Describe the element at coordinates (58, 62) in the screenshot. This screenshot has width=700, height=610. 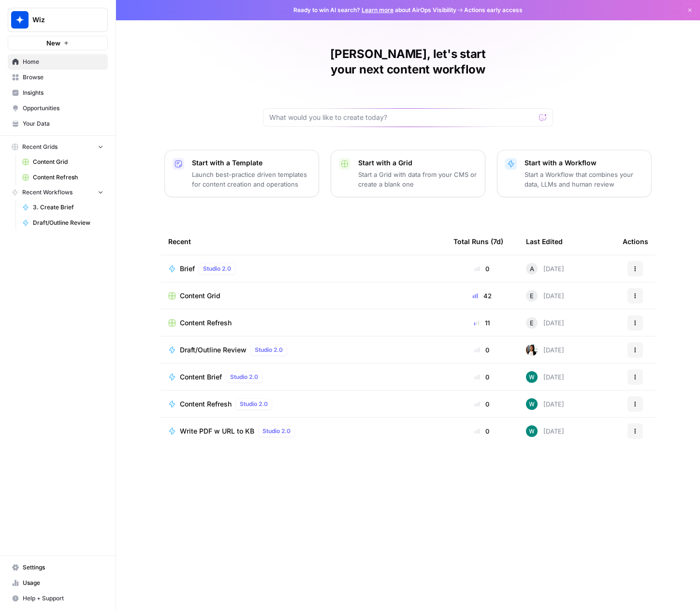
I see `a: Home` at that location.